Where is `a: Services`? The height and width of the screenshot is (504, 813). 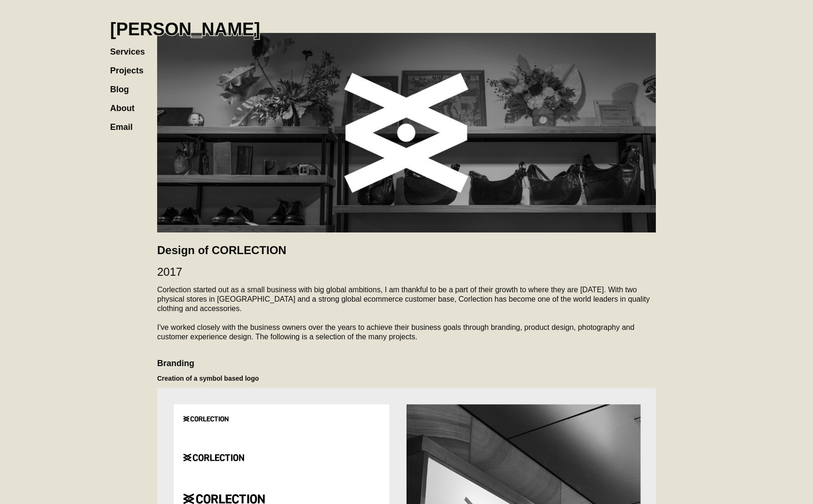 a: Services is located at coordinates (132, 47).